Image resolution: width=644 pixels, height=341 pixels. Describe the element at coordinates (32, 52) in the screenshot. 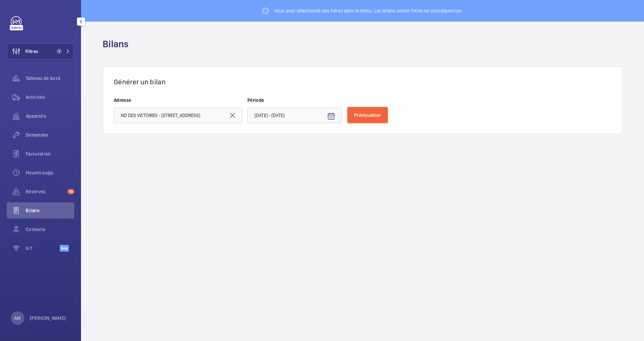

I see `span: Filtres` at that location.